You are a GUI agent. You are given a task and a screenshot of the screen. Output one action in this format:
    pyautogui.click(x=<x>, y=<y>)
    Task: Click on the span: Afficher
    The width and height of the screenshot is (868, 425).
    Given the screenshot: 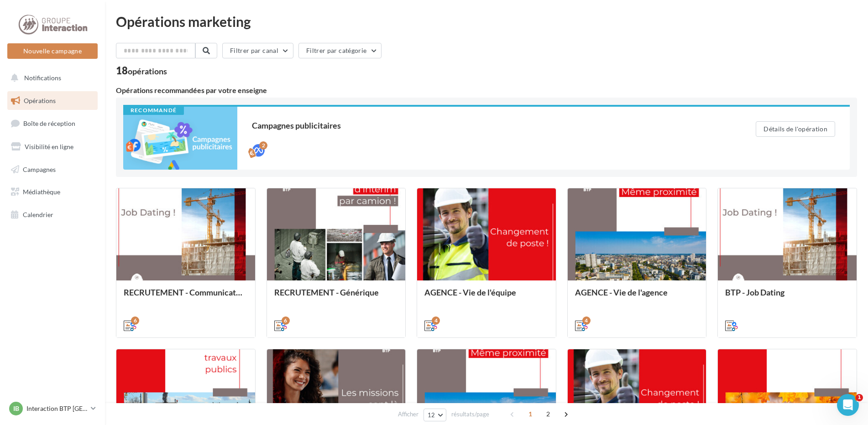 What is the action you would take?
    pyautogui.click(x=408, y=414)
    